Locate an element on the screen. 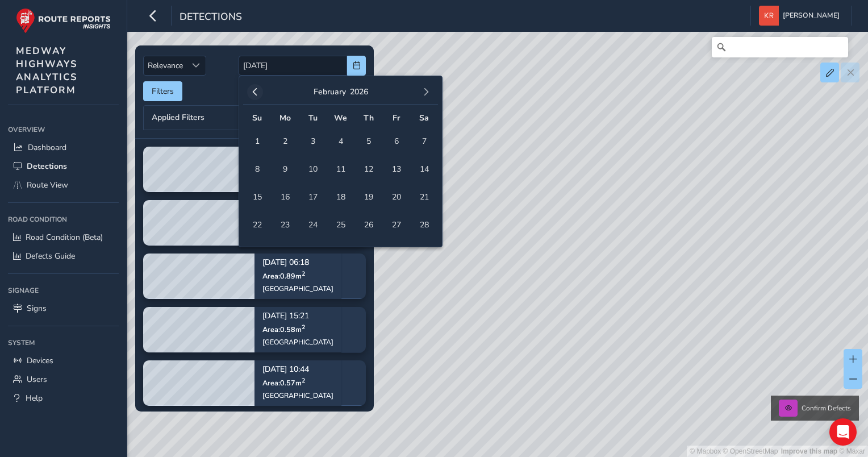  span: Road Condition (Beta) is located at coordinates (64, 237).